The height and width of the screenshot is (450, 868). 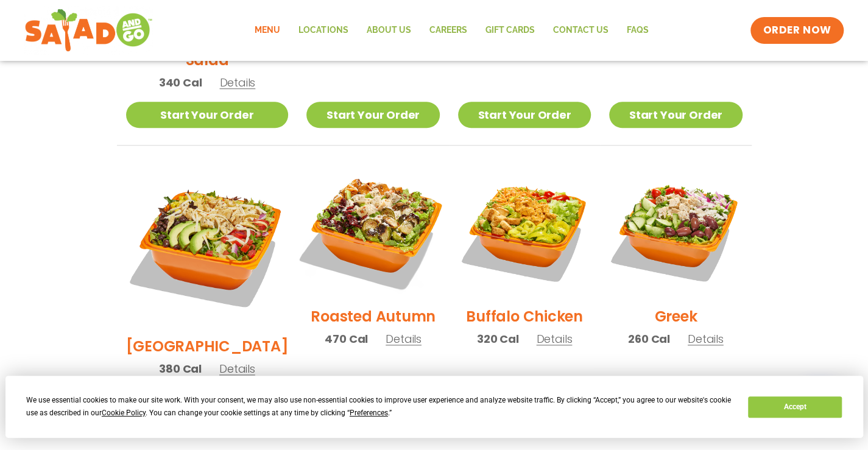 I want to click on span: 470 Cal, so click(x=346, y=339).